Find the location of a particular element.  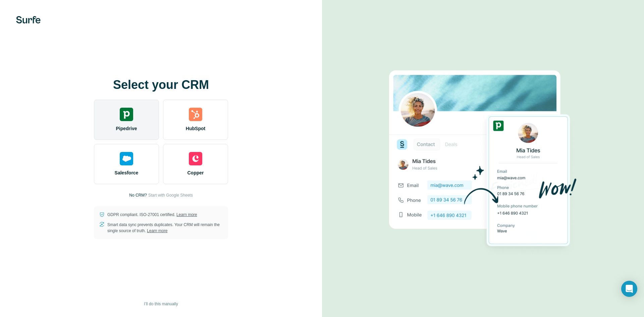

span: HubSpot is located at coordinates (196, 128).